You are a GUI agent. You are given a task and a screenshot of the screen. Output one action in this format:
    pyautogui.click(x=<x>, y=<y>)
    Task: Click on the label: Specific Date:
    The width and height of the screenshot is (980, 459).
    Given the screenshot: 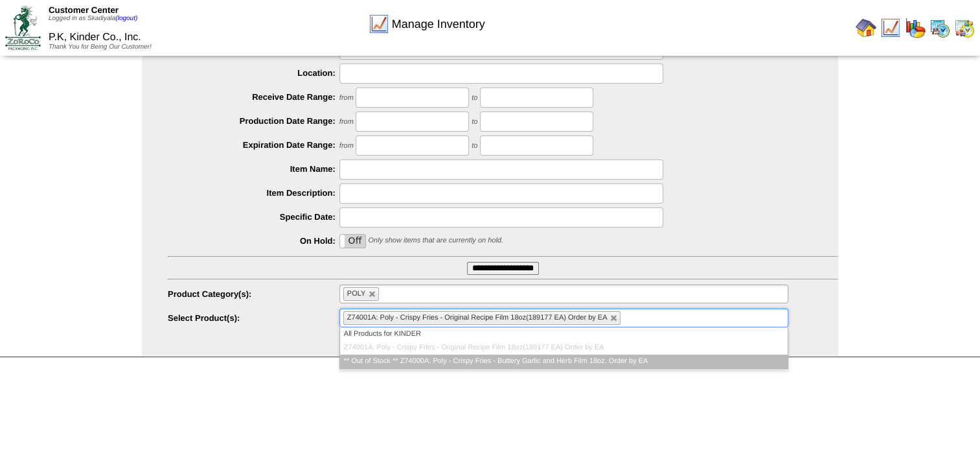 What is the action you would take?
    pyautogui.click(x=253, y=216)
    